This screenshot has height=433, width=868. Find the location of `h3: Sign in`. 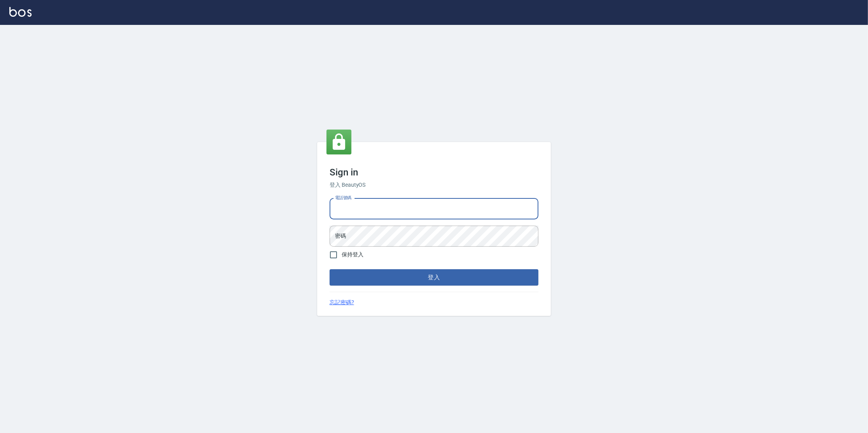

h3: Sign in is located at coordinates (434, 172).